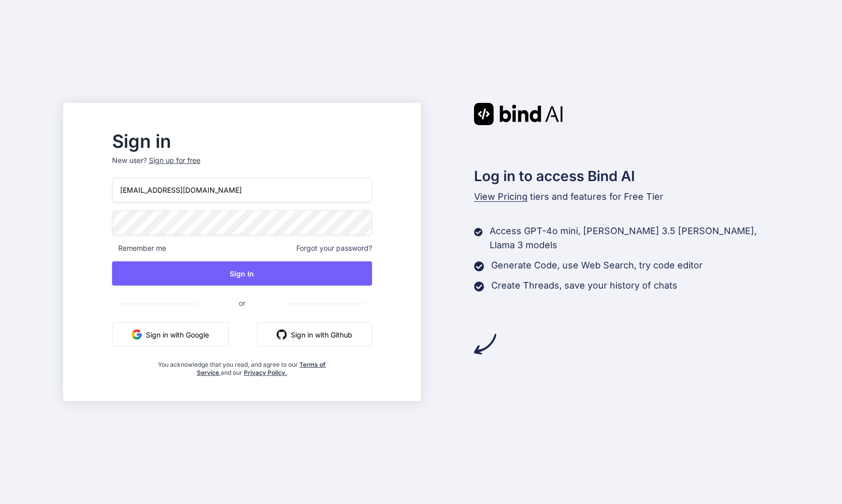  What do you see at coordinates (242, 190) in the screenshot?
I see `input: Login or Email` at bounding box center [242, 190].